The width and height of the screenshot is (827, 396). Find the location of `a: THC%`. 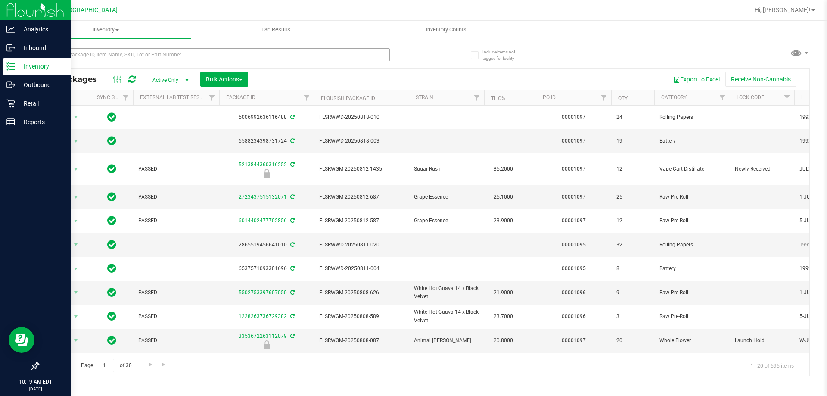

a: THC% is located at coordinates (498, 98).